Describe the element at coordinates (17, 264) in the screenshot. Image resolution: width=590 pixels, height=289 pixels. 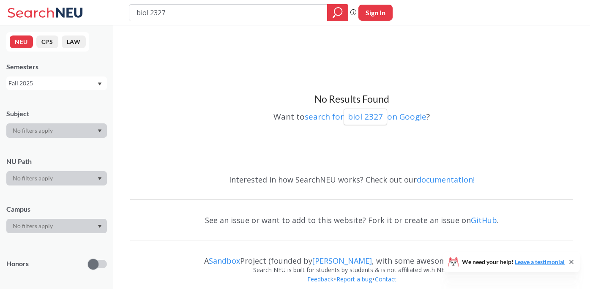
I see `p: Honors` at that location.